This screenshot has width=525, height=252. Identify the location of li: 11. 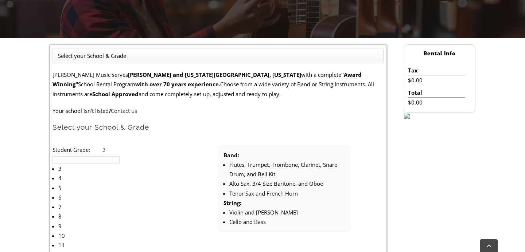
(99, 245).